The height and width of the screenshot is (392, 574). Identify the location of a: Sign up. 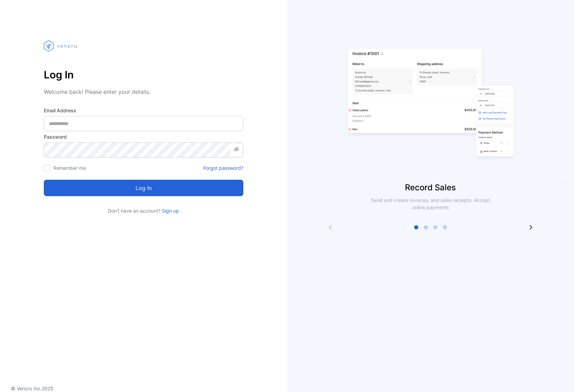
(170, 211).